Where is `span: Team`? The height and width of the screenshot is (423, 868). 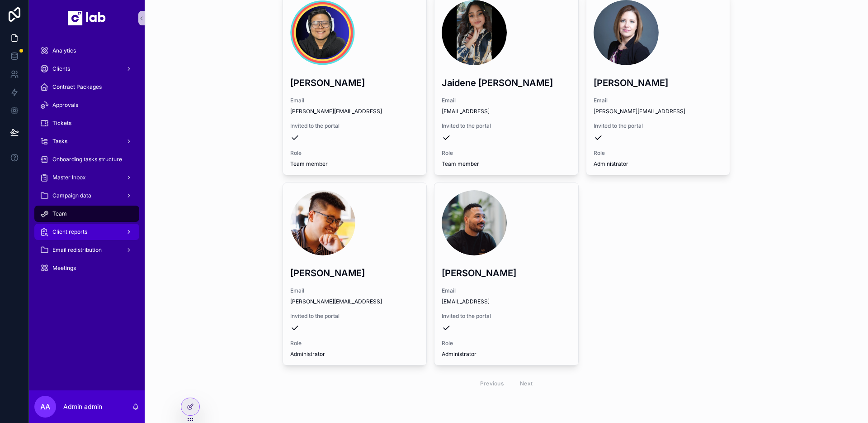 span: Team is located at coordinates (59, 213).